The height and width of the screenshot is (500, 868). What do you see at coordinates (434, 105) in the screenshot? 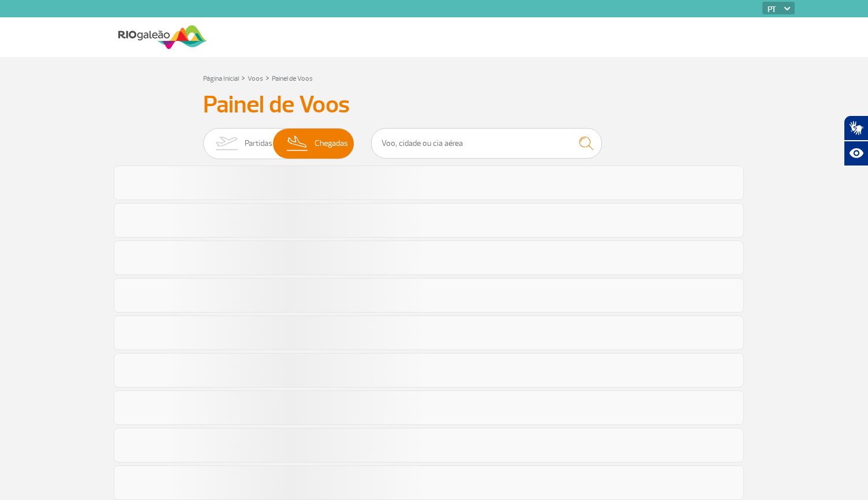
I see `h3: Painel de Voos` at bounding box center [434, 105].